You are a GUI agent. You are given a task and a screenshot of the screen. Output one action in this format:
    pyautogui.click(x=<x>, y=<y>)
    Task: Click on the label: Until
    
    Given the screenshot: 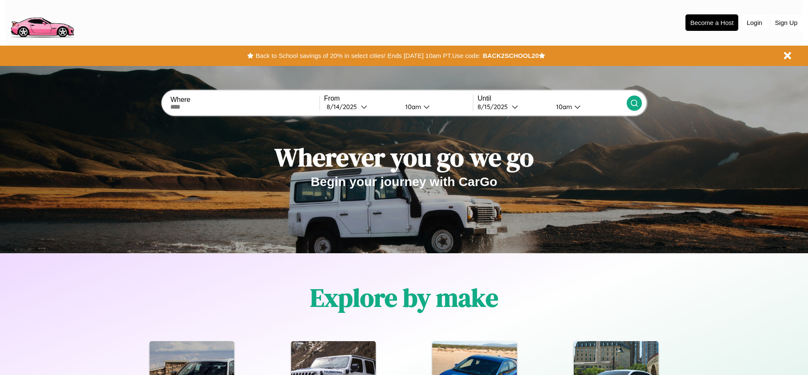 What is the action you would take?
    pyautogui.click(x=552, y=98)
    